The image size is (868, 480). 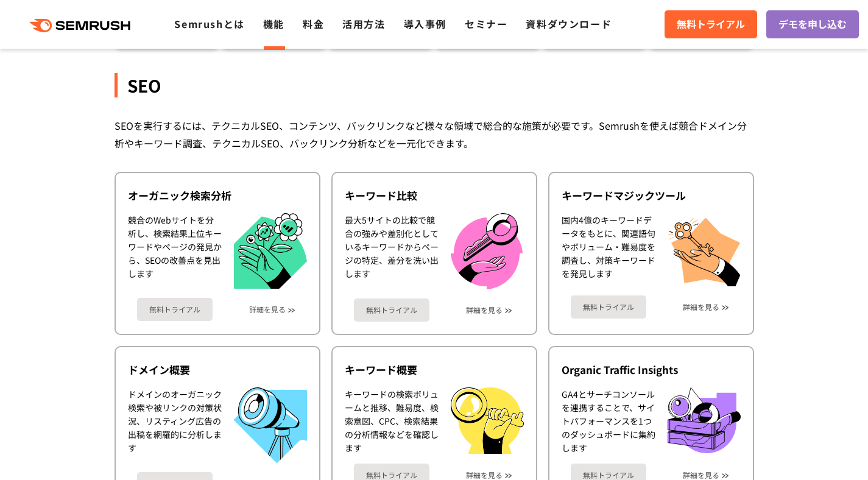 What do you see at coordinates (270, 251) in the screenshot?
I see `img: オーガニック検索分析` at bounding box center [270, 251].